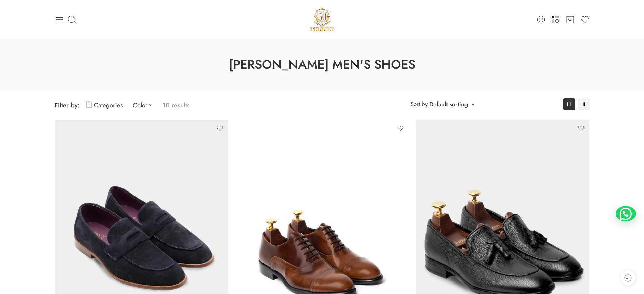  What do you see at coordinates (322, 19) in the screenshot?
I see `a: Pellini -` at bounding box center [322, 19].